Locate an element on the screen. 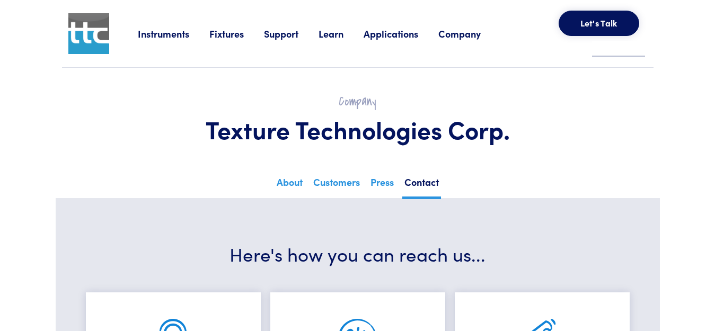  h2: Company is located at coordinates (358, 101).